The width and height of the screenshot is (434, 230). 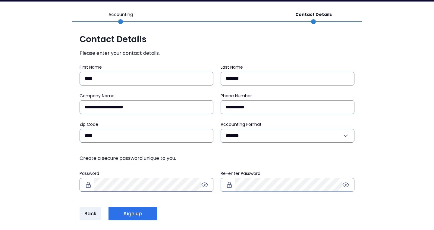 I want to click on p: Accounting, so click(x=121, y=14).